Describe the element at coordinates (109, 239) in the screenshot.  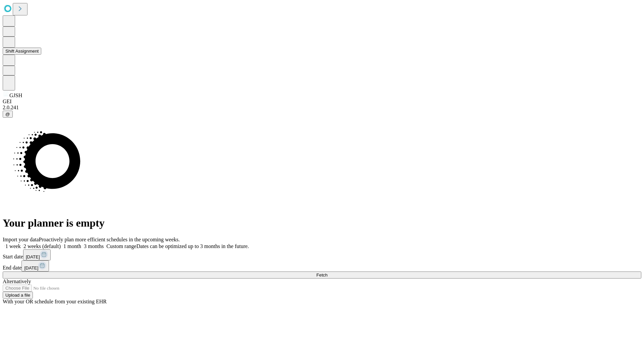
I see `span: Proactively plan more efficient schedules in the upcoming weeks.` at that location.